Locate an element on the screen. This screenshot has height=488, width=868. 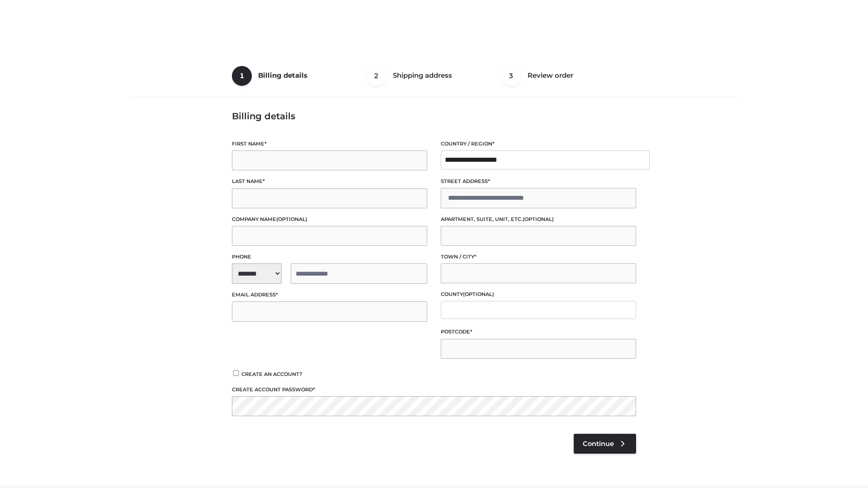
span: Billing details is located at coordinates (282, 75).